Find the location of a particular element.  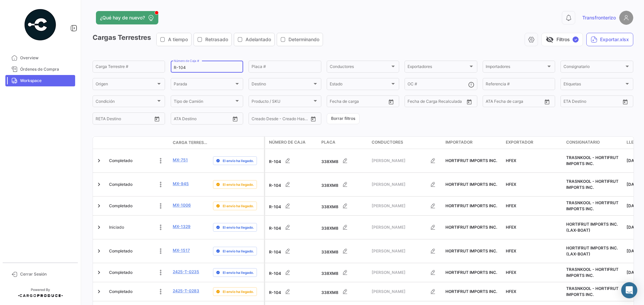

img: placeholder-user.png is located at coordinates (626, 18).